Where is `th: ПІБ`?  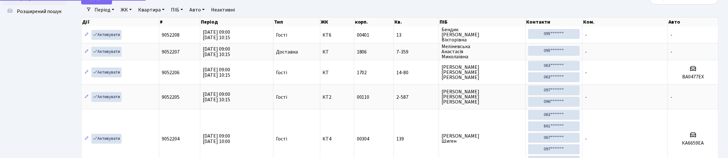 th: ПІБ is located at coordinates (482, 22).